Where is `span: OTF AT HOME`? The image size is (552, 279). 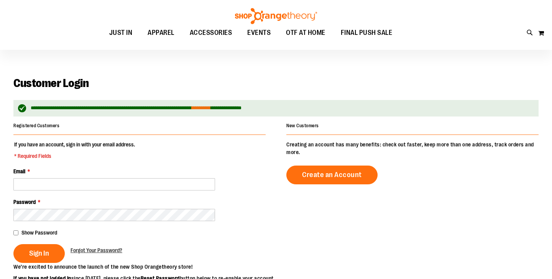
span: OTF AT HOME is located at coordinates (305, 33).